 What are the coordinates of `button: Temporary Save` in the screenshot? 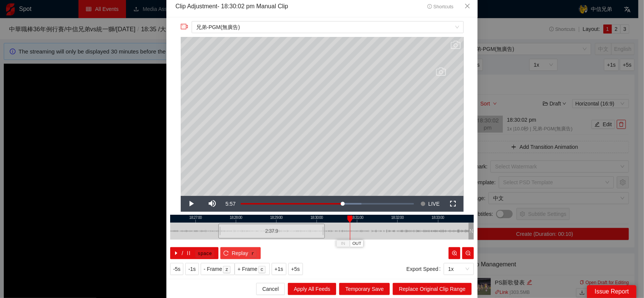 It's located at (364, 289).